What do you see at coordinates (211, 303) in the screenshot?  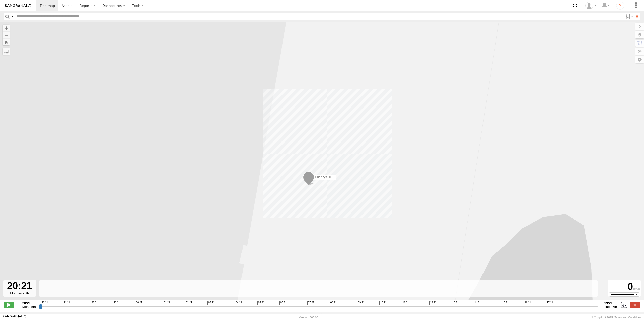 I see `span: 03:21` at bounding box center [211, 303].